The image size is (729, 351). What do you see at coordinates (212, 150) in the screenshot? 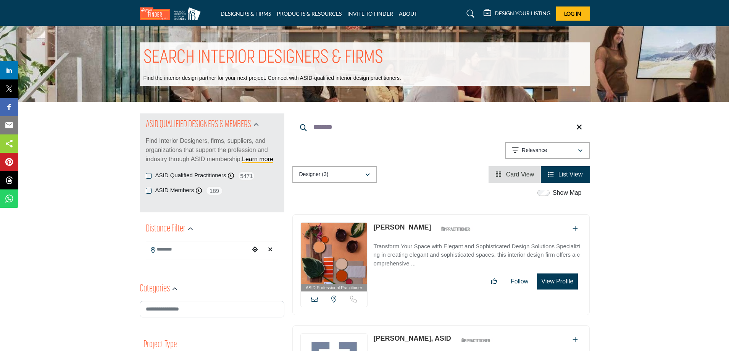
I see `p: Find Interior Designers, firms, suppliers, and organizations that support the profession and indu...` at bounding box center [212, 150].